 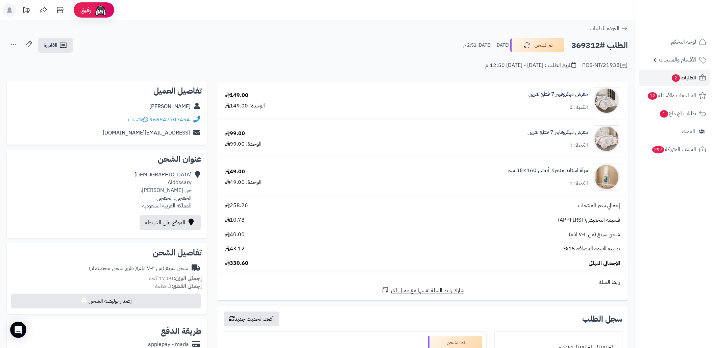 I want to click on span: طلبات الإرجاع, so click(x=677, y=113).